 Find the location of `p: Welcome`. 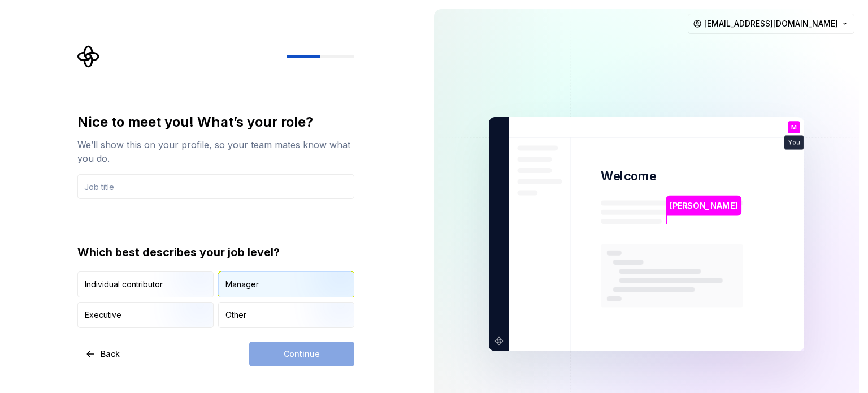

p: Welcome is located at coordinates (628, 176).